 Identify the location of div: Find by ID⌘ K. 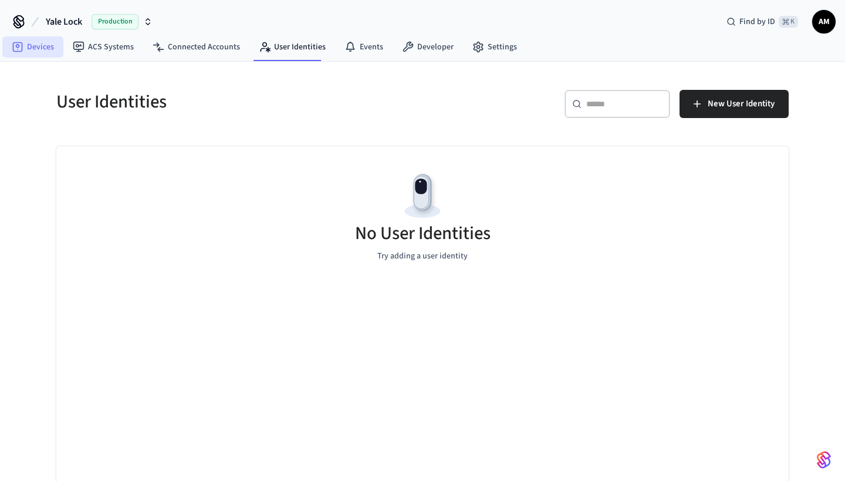
(762, 22).